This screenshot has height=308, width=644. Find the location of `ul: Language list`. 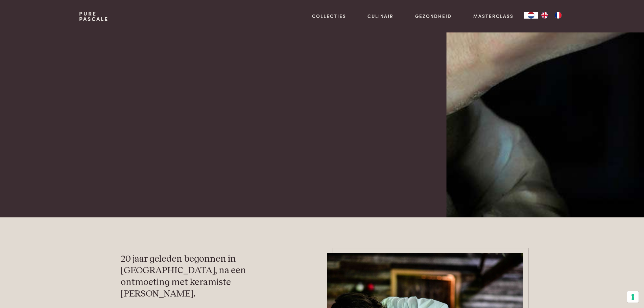

ul: Language list is located at coordinates (551, 15).